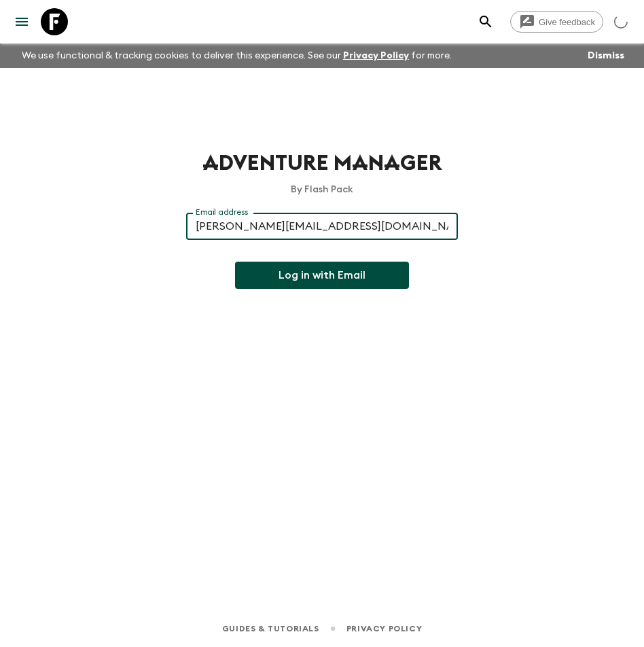 Image resolution: width=644 pixels, height=647 pixels. I want to click on a: Give feedback, so click(556, 22).